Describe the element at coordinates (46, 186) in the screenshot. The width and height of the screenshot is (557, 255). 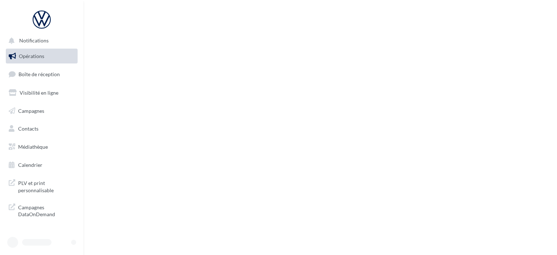
I see `span: PLV et print personnalisable` at that location.